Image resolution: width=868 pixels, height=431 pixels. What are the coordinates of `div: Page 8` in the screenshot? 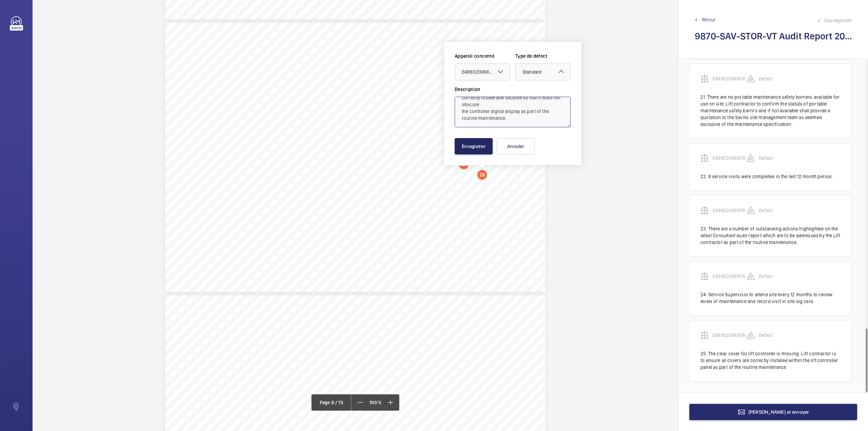 It's located at (355, 157).